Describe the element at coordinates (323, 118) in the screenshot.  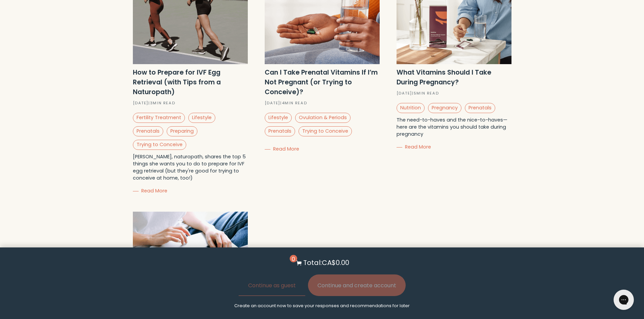
I see `a: Ovulation & Periods` at that location.